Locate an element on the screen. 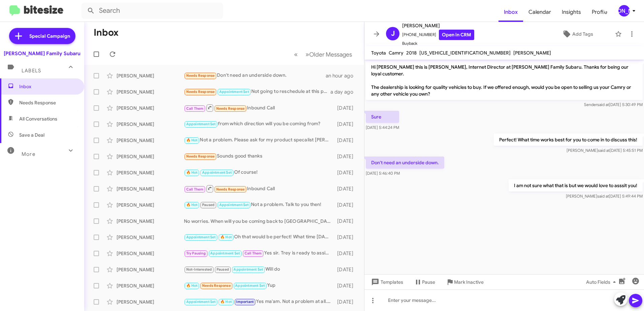 This screenshot has width=644, height=311. div: Yes ma'am. Not a problem at all. I hope you have a great day and we will talk soon! is located at coordinates (259, 302).